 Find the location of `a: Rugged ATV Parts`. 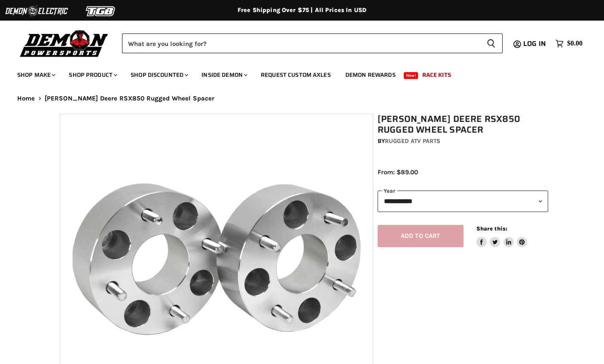

a: Rugged ATV Parts is located at coordinates (413, 141).